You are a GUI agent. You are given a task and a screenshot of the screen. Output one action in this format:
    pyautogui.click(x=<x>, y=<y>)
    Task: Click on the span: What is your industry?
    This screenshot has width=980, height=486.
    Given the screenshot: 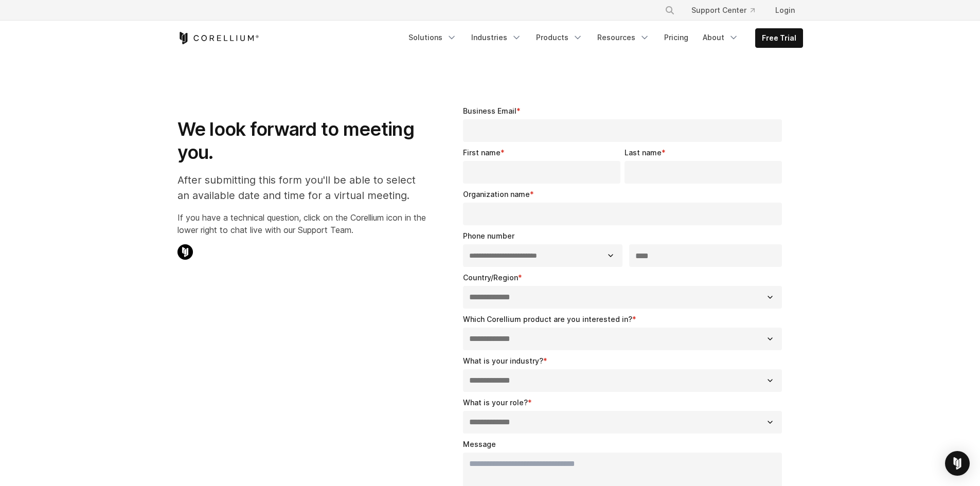 What is the action you would take?
    pyautogui.click(x=503, y=360)
    